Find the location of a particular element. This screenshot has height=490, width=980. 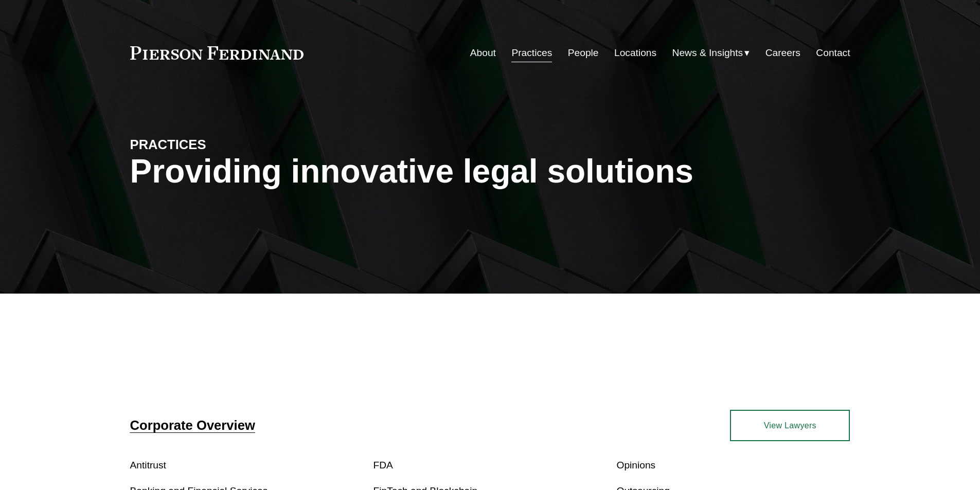

a: View Lawyers is located at coordinates (790, 425).